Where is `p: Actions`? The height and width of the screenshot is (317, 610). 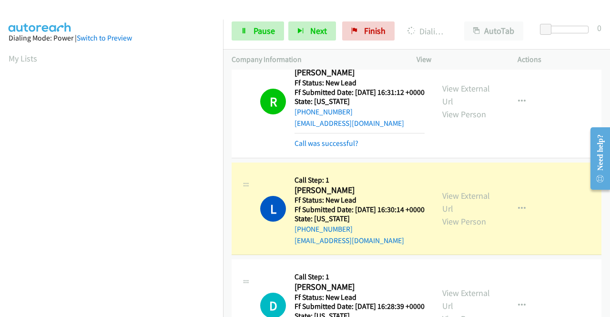
p: Actions is located at coordinates (560, 60).